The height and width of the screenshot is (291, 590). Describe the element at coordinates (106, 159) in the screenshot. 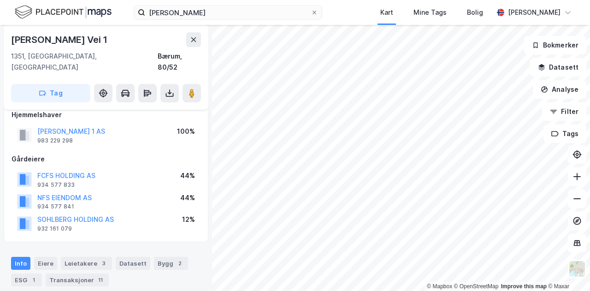

I see `div: Gårdeiere` at that location.